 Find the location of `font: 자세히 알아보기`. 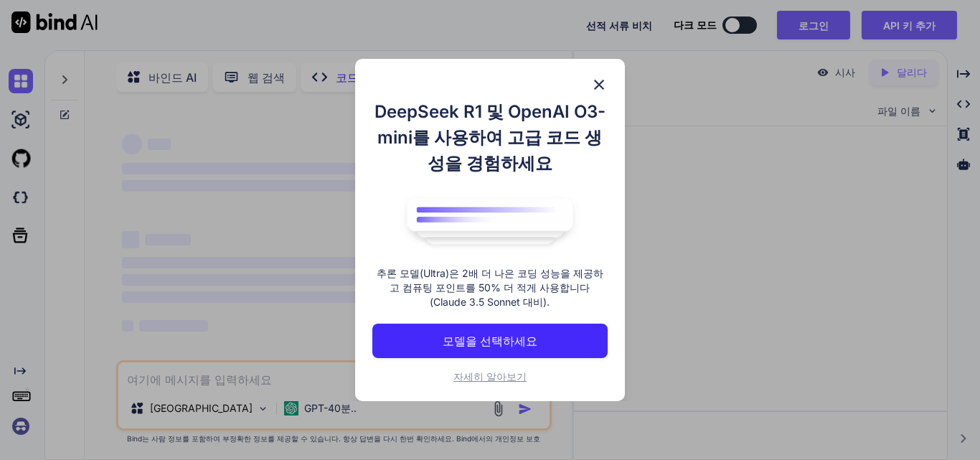

font: 자세히 알아보기 is located at coordinates (490, 376).